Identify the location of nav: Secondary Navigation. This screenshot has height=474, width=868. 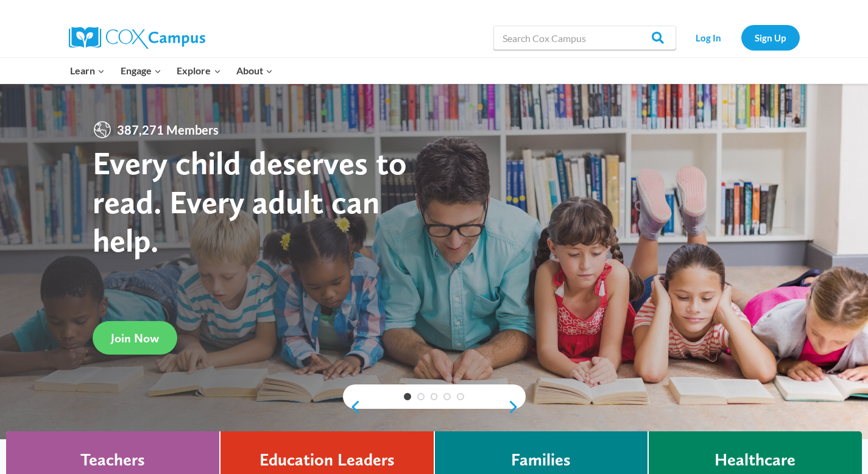
(740, 37).